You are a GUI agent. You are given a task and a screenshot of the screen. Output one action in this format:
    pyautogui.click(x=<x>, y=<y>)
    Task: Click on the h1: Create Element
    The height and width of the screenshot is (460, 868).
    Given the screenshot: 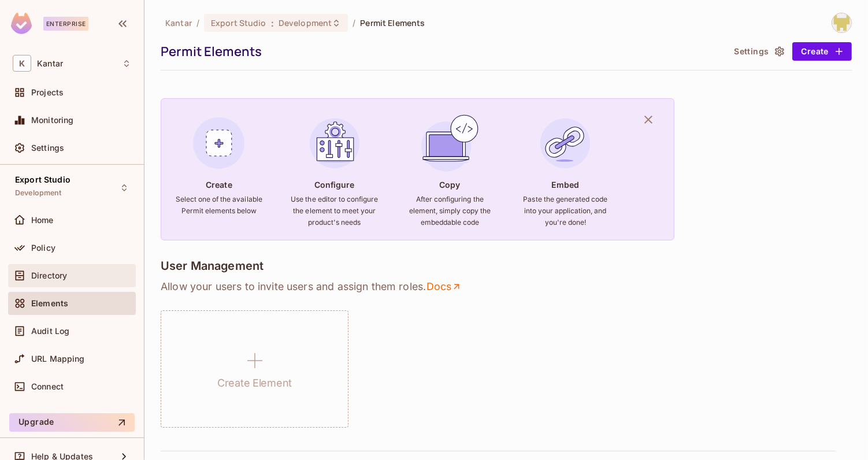 What is the action you would take?
    pyautogui.click(x=255, y=383)
    